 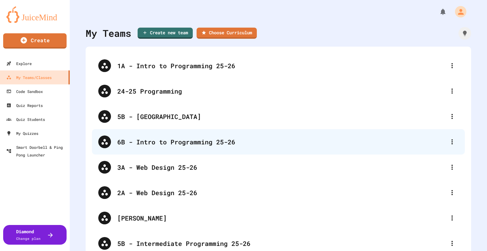 I want to click on div: Diamond, so click(x=28, y=234).